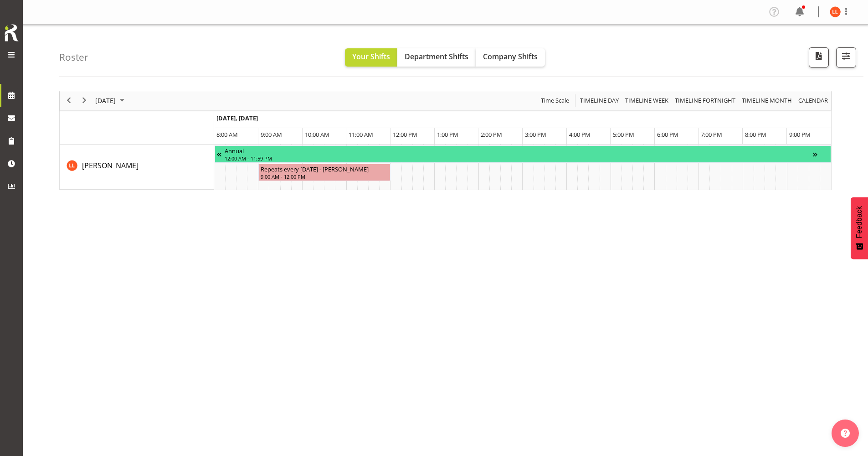  Describe the element at coordinates (668, 135) in the screenshot. I see `span: 6:00 PM` at that location.